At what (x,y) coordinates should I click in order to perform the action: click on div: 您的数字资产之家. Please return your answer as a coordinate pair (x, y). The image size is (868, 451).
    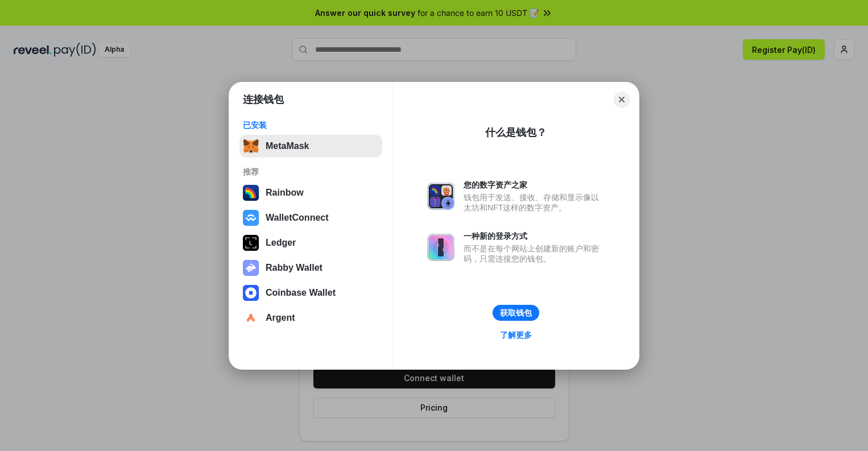
    Looking at the image, I should click on (534, 185).